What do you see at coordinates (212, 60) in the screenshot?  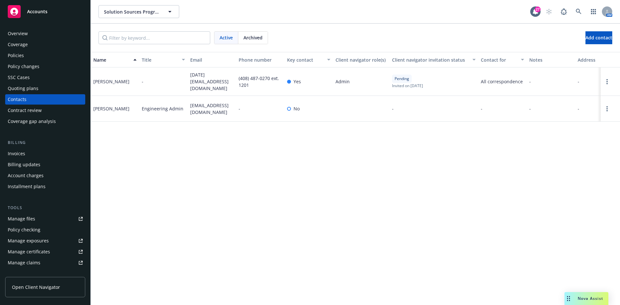 I see `div: Email` at bounding box center [212, 60].